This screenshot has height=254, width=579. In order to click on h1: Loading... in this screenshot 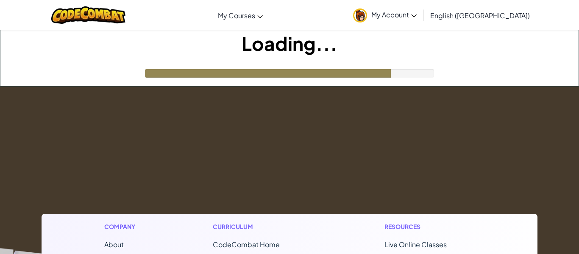, I will do `click(289, 43)`.